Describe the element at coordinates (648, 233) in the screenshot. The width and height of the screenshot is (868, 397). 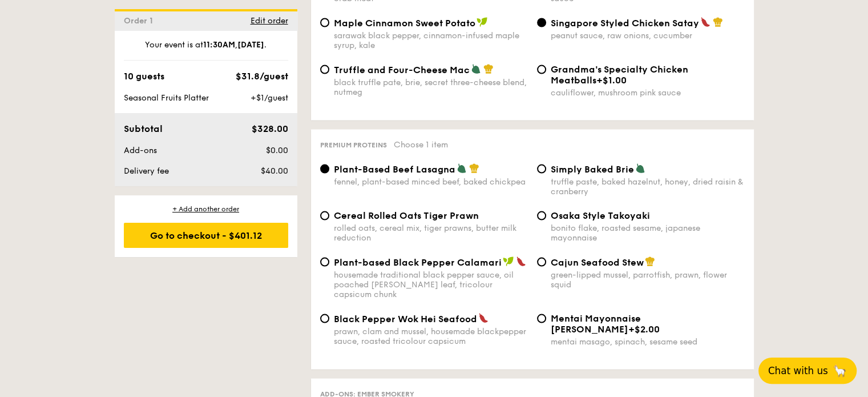
I see `div: bonito flake, roasted sesame, japanese mayonnaise` at that location.